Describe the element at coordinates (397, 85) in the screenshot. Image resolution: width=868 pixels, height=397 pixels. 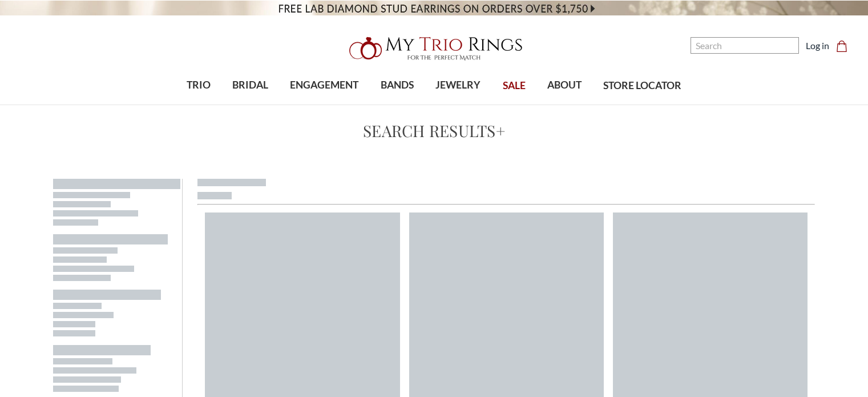
I see `span: BANDS` at that location.